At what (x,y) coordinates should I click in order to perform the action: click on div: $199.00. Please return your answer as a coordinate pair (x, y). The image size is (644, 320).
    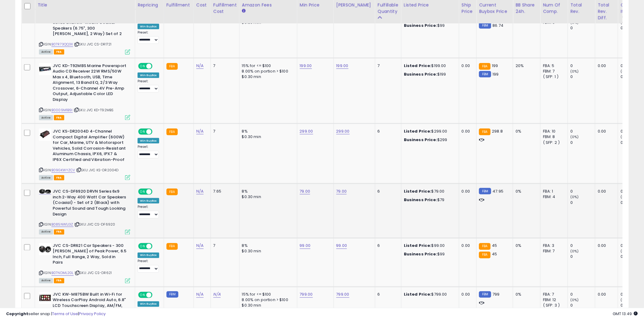
    Looking at the image, I should click on (429, 66).